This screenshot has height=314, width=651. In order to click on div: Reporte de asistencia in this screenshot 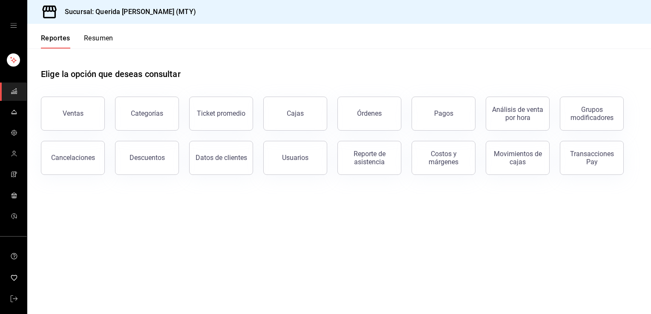, I will do `click(369, 158)`.